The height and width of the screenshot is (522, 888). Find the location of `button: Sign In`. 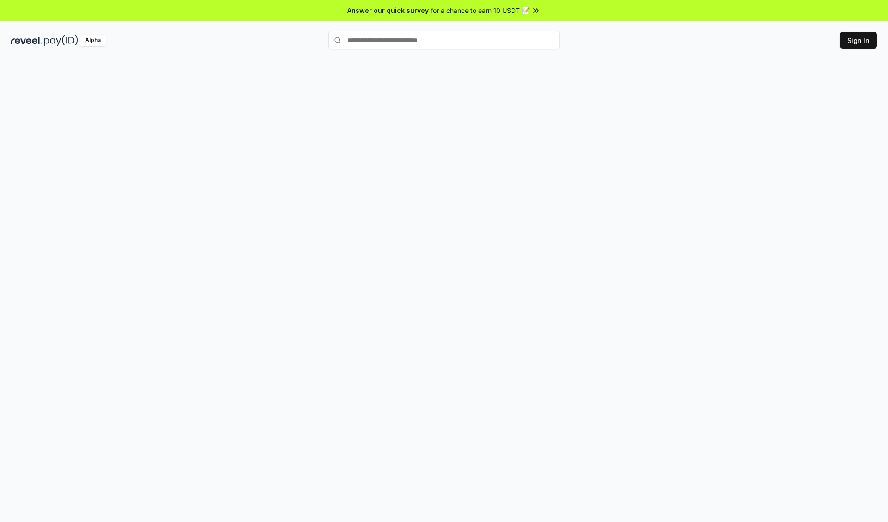

button: Sign In is located at coordinates (858, 40).